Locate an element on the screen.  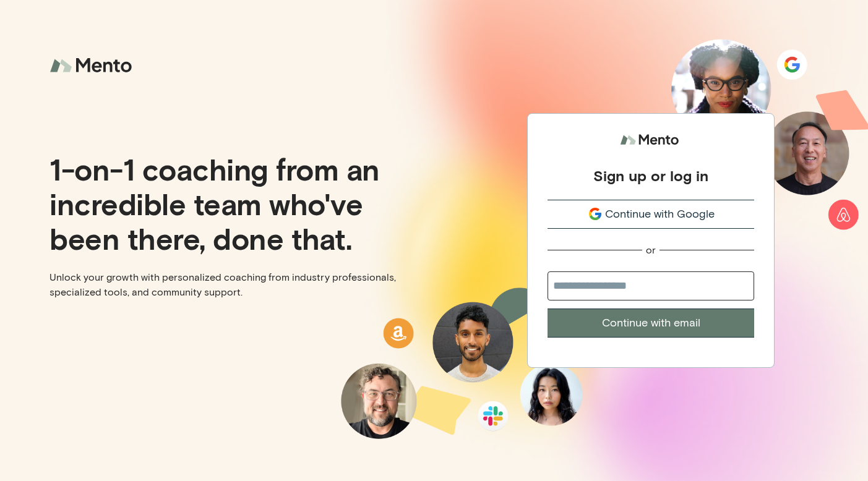
button: Continue with email is located at coordinates (651, 323).